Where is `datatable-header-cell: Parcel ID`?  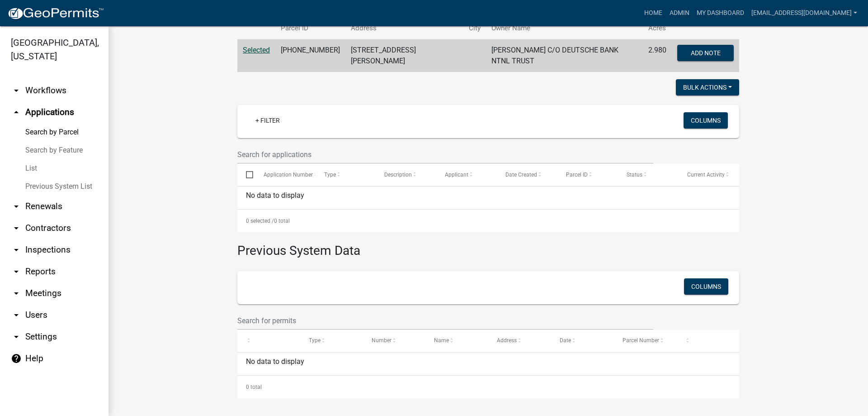
datatable-header-cell: Parcel ID is located at coordinates (588, 175).